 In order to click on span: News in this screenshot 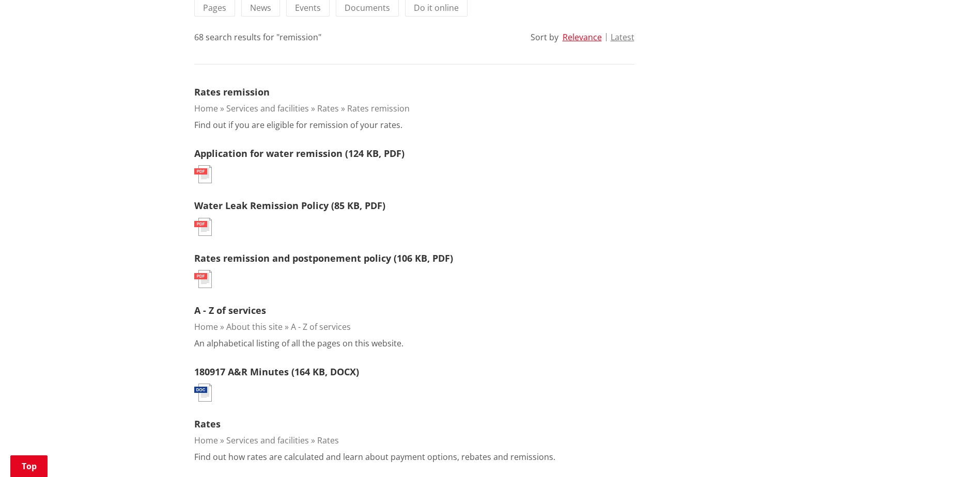, I will do `click(260, 8)`.